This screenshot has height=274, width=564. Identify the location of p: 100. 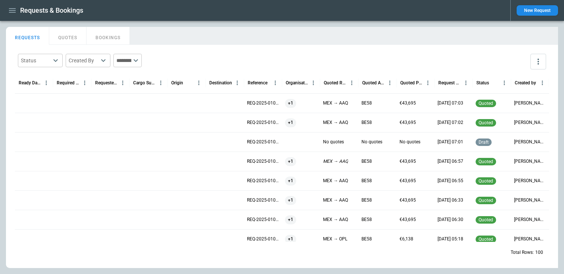
(539, 252).